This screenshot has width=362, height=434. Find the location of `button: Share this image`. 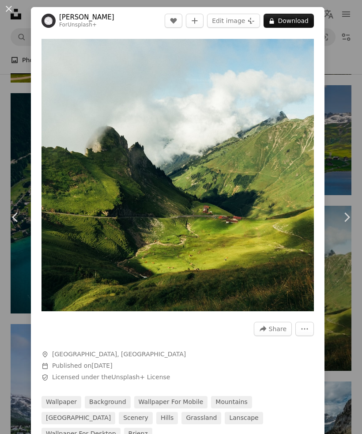

button: Share this image is located at coordinates (273, 329).